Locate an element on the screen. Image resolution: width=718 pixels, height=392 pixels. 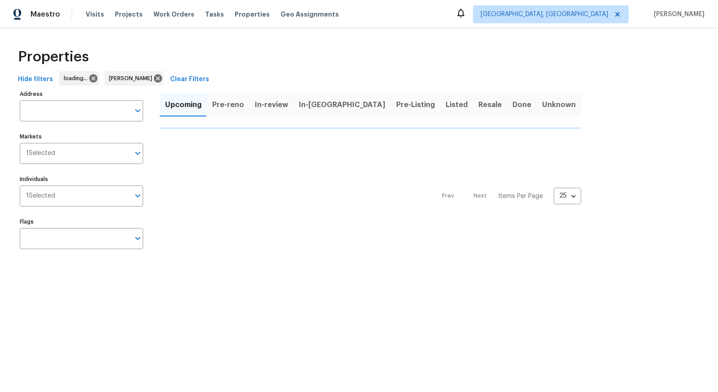
button: Clear Filters is located at coordinates (189, 79).